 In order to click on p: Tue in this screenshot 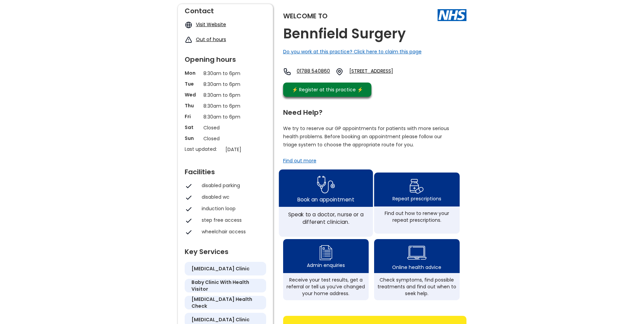, I will do `click(192, 84)`.